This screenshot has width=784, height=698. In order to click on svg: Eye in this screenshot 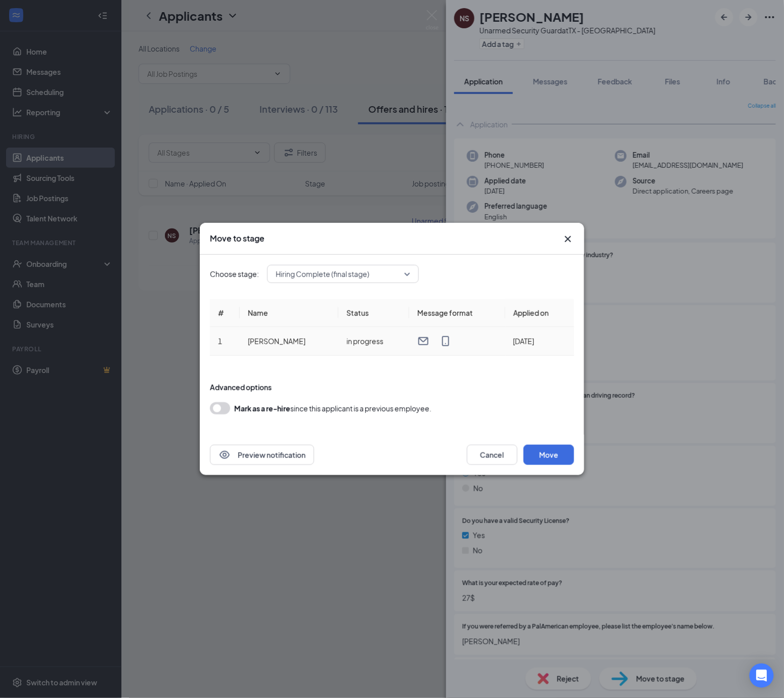, I will do `click(225, 455)`.